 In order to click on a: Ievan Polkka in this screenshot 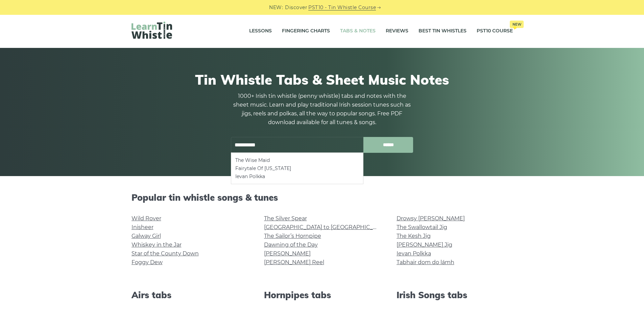, I will do `click(414, 253)`.